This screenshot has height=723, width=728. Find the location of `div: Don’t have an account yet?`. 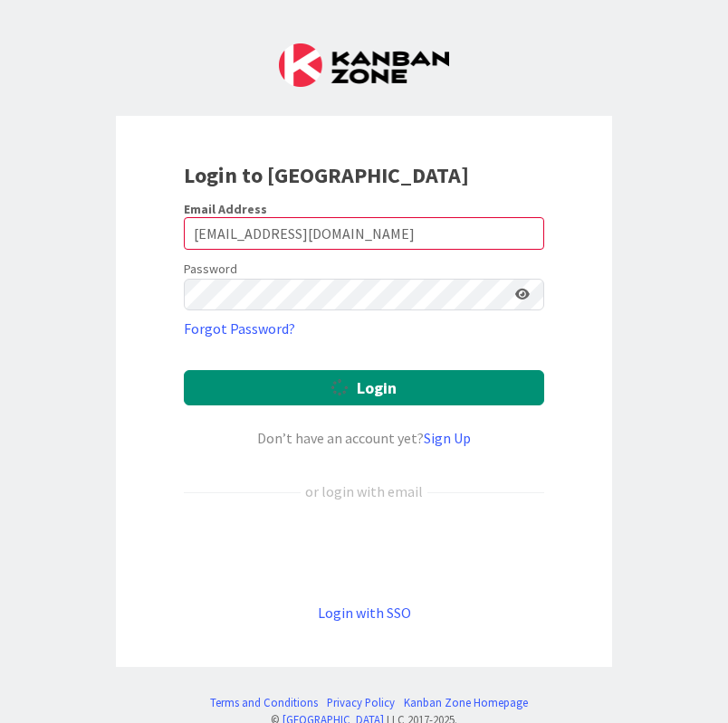

div: Don’t have an account yet? is located at coordinates (364, 438).